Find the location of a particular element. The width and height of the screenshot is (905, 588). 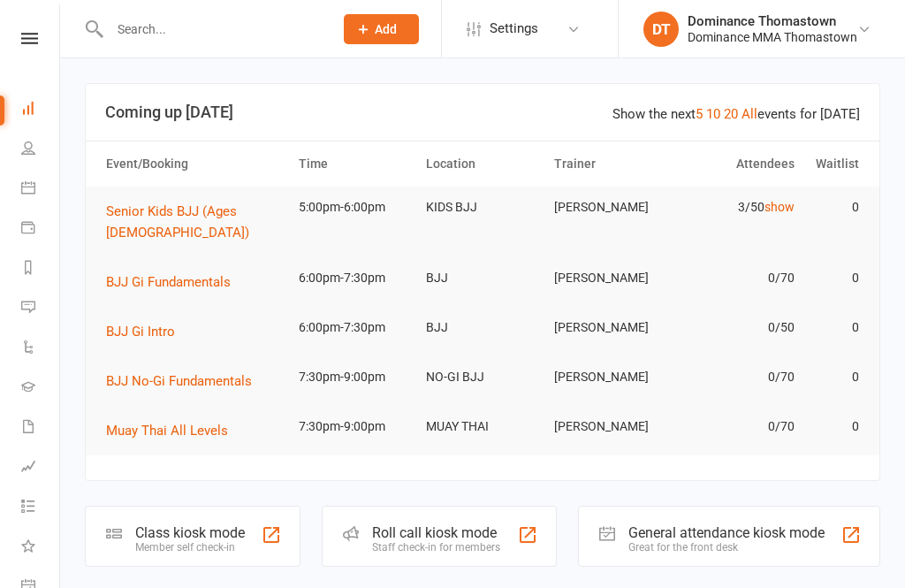

button: BJJ No-Gi Fundamentals is located at coordinates (185, 381).